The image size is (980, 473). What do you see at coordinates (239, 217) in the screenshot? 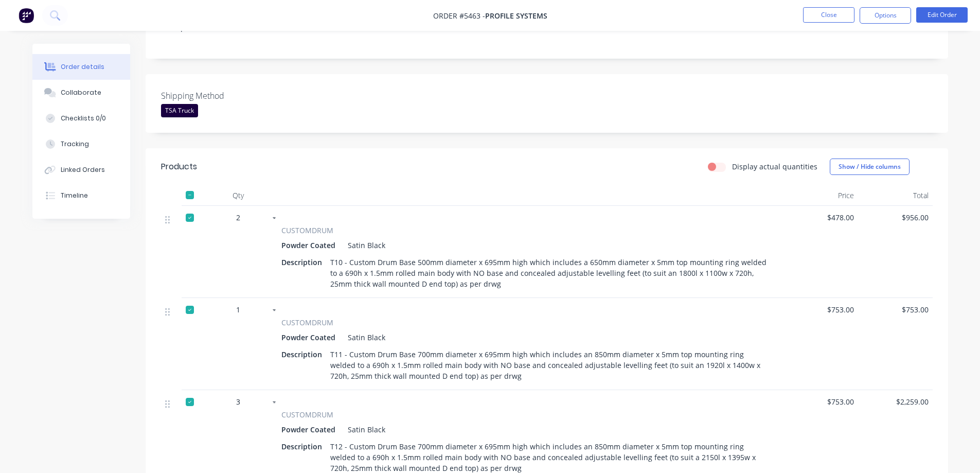
I see `span: 2` at bounding box center [239, 217].